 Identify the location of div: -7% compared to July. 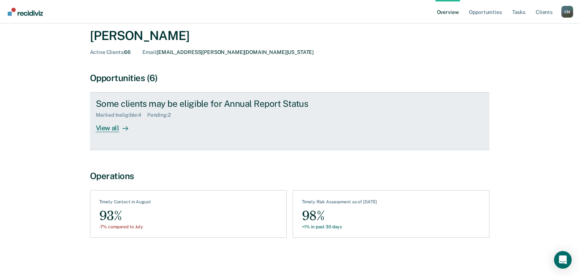
(125, 227).